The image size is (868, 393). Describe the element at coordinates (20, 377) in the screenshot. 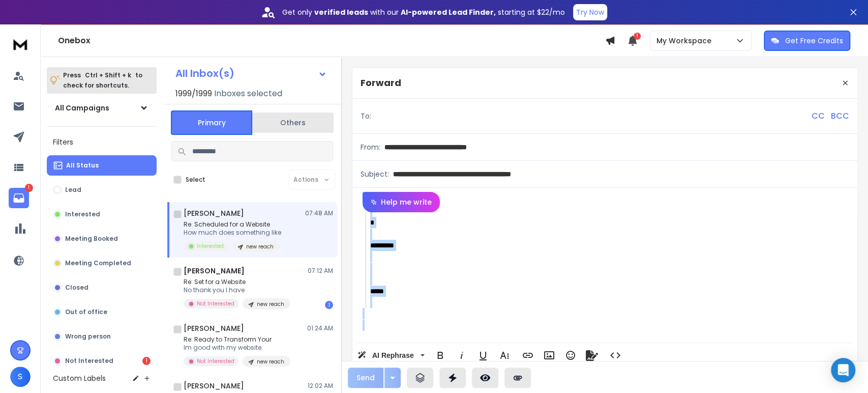

I see `button: S` at that location.